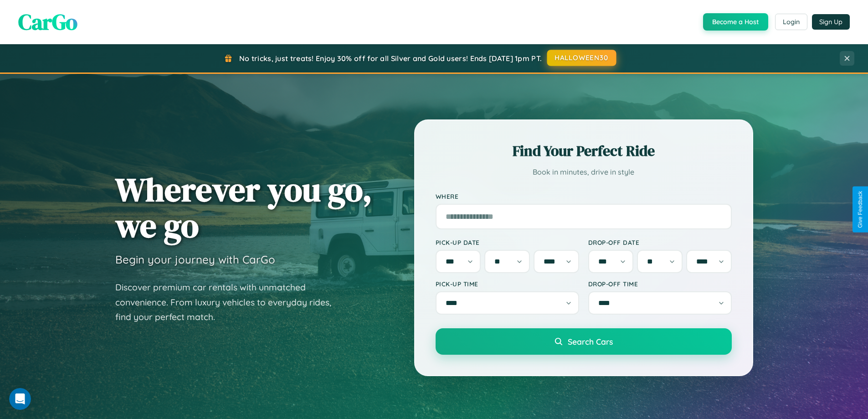  I want to click on label: Drop-off Time, so click(660, 284).